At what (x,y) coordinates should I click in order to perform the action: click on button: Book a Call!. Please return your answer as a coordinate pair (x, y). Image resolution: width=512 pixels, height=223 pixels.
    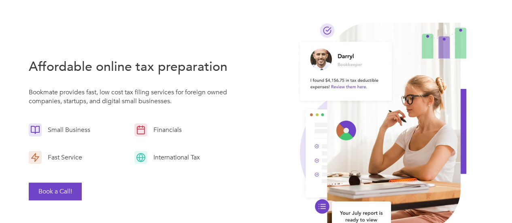
    Looking at the image, I should click on (55, 191).